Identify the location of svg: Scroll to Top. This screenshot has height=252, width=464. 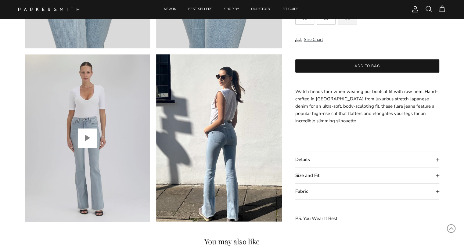
(451, 229).